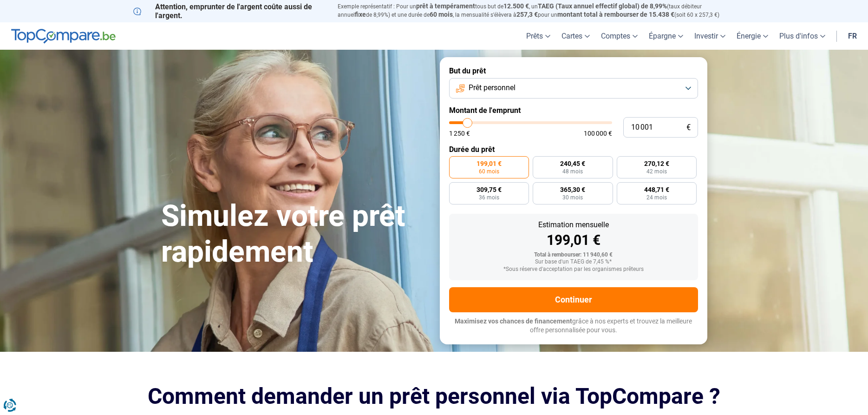  I want to click on span: 12.500 €, so click(516, 6).